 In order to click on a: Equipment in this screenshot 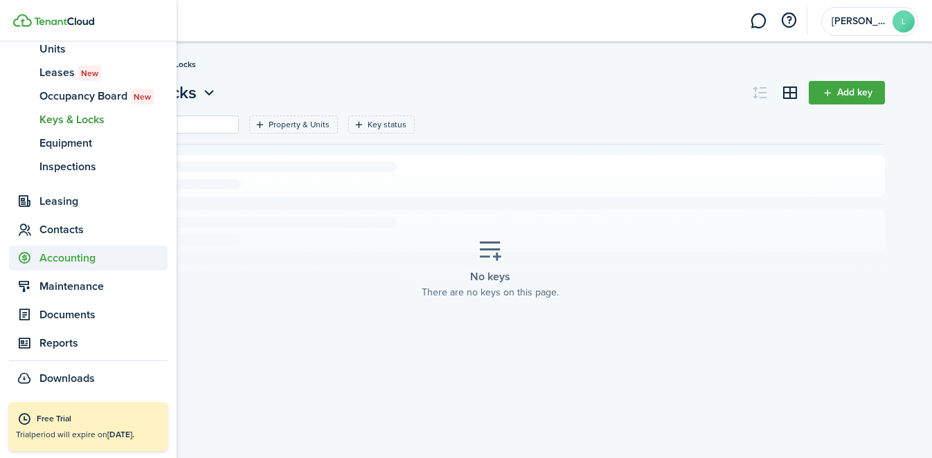, I will do `click(88, 143)`.